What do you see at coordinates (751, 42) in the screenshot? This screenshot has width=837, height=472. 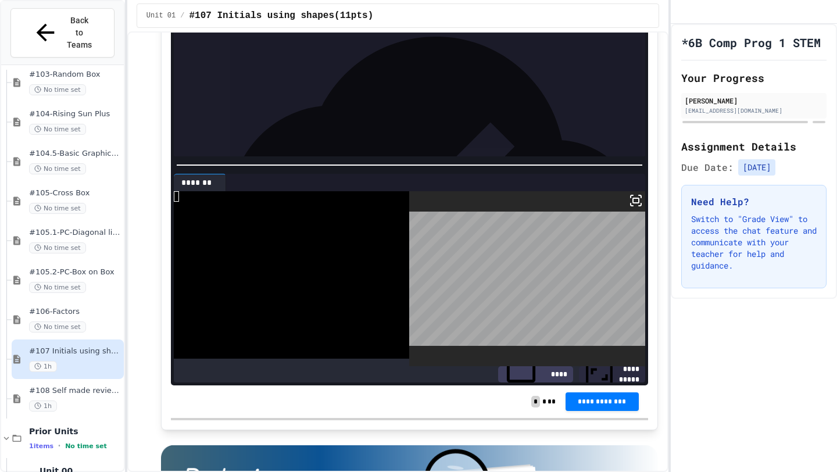 I see `h1: *6B Comp Prog 1 STEM` at bounding box center [751, 42].